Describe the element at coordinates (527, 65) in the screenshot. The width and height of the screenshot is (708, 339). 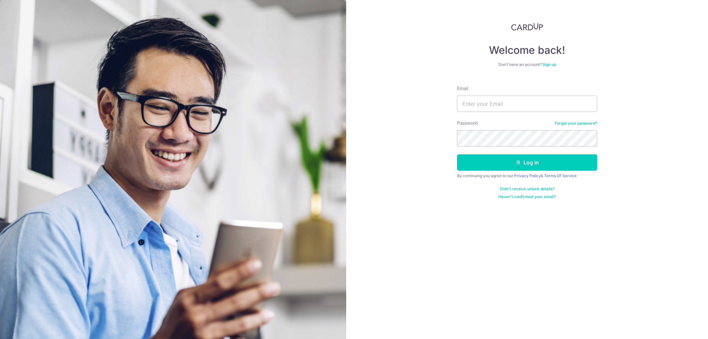
I see `div: Don’t have an account?` at that location.